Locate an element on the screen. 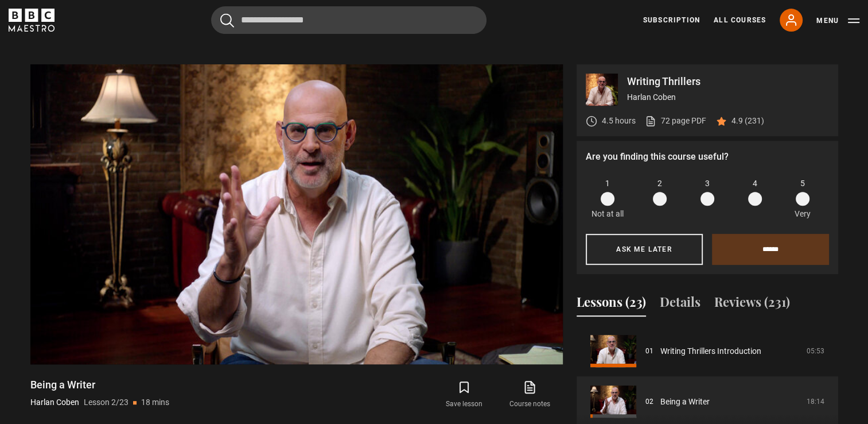  p: 4.5 hours is located at coordinates (619, 121).